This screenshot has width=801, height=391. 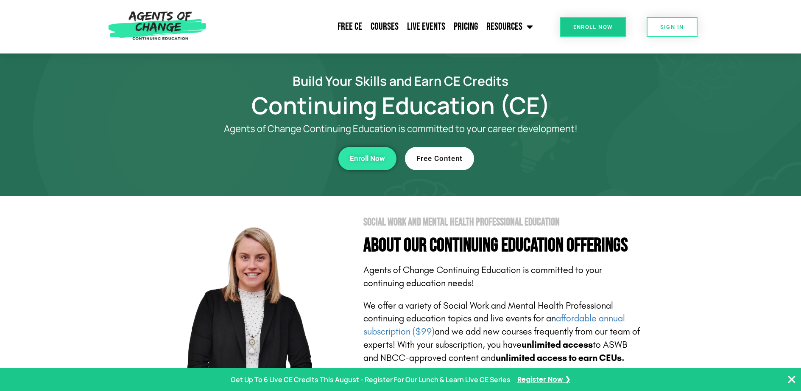 I want to click on b: unlimited access to earn CEUs., so click(x=560, y=358).